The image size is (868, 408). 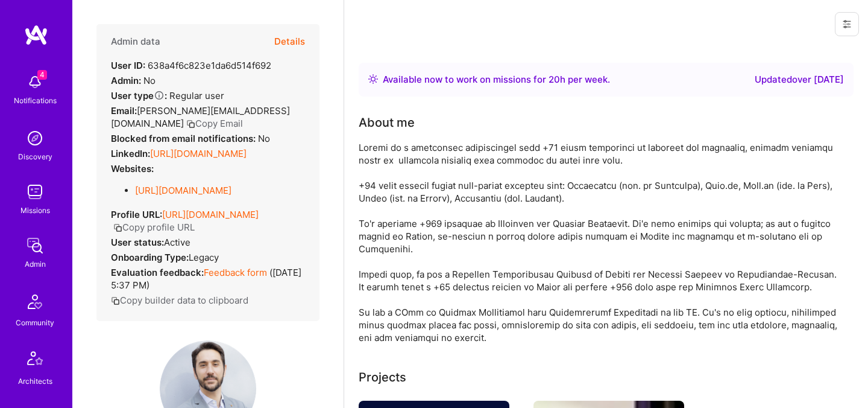 I want to click on img: Availability, so click(x=373, y=79).